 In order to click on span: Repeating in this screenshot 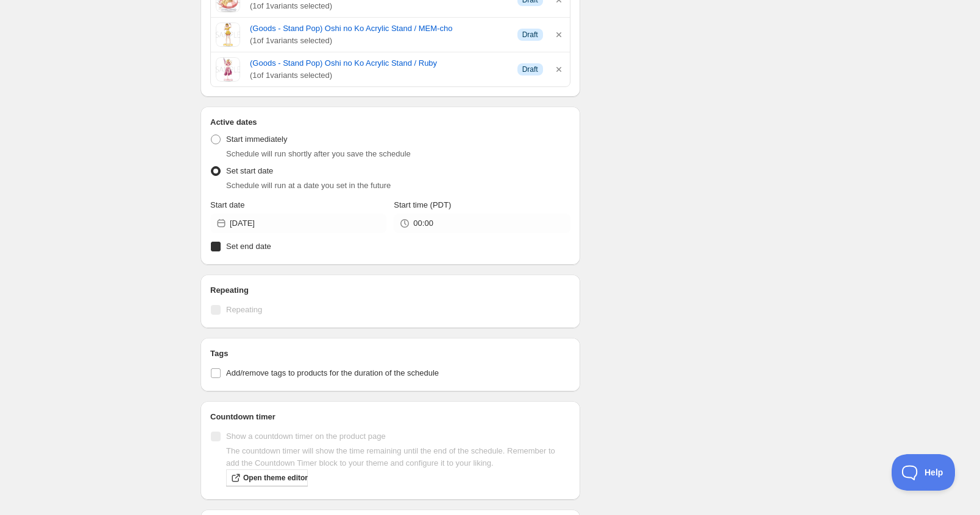, I will do `click(243, 310)`.